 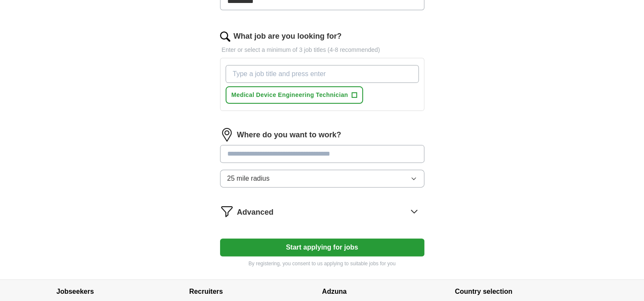 What do you see at coordinates (256, 212) in the screenshot?
I see `span: Advanced` at bounding box center [256, 212].